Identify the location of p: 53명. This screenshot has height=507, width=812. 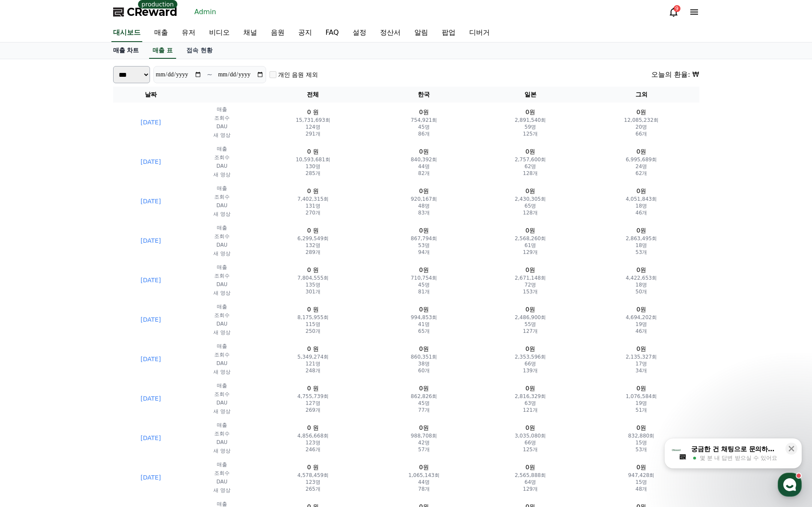
(424, 245).